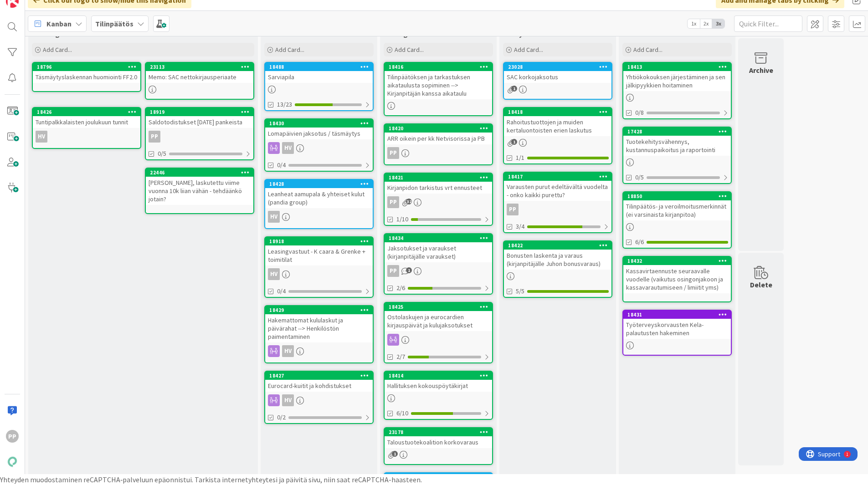  I want to click on img: avatar, so click(12, 462).